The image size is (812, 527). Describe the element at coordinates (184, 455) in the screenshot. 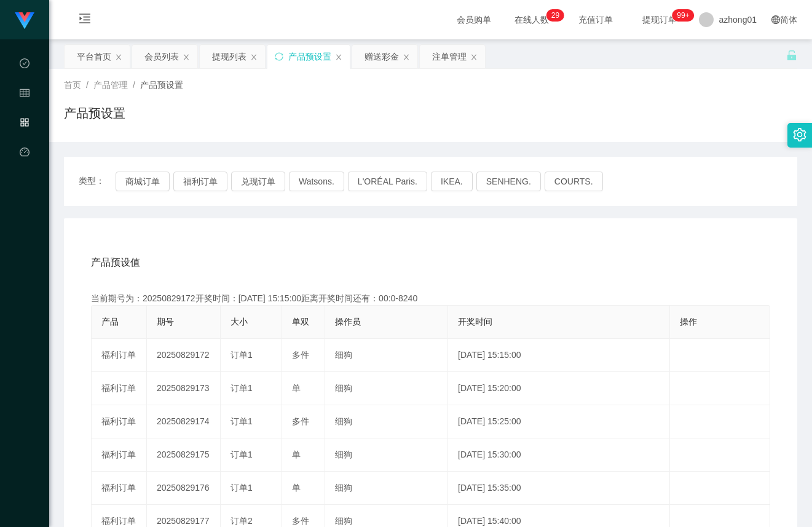

I see `td: 20250829175` at that location.